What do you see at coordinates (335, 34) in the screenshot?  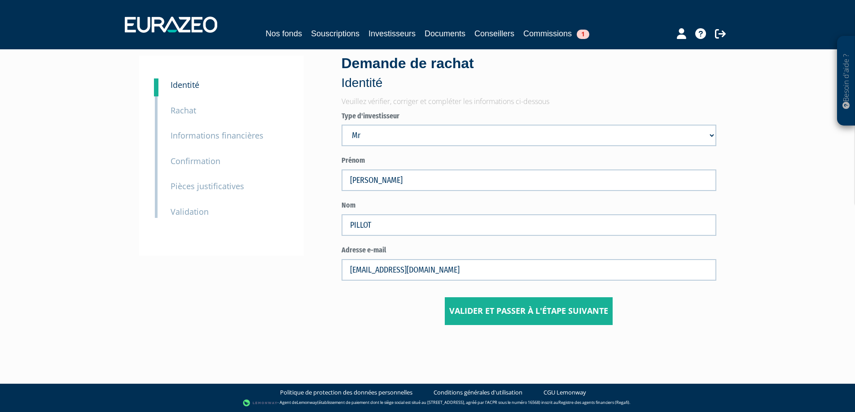 I see `a: Souscriptions` at bounding box center [335, 34].